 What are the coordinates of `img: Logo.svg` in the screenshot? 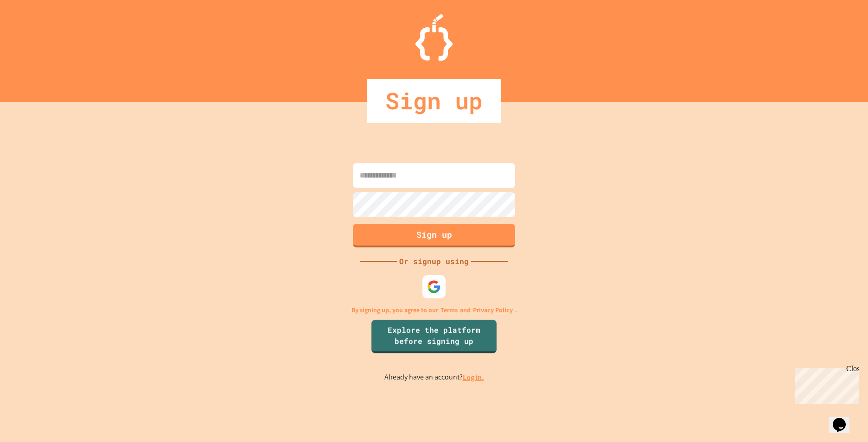 It's located at (434, 37).